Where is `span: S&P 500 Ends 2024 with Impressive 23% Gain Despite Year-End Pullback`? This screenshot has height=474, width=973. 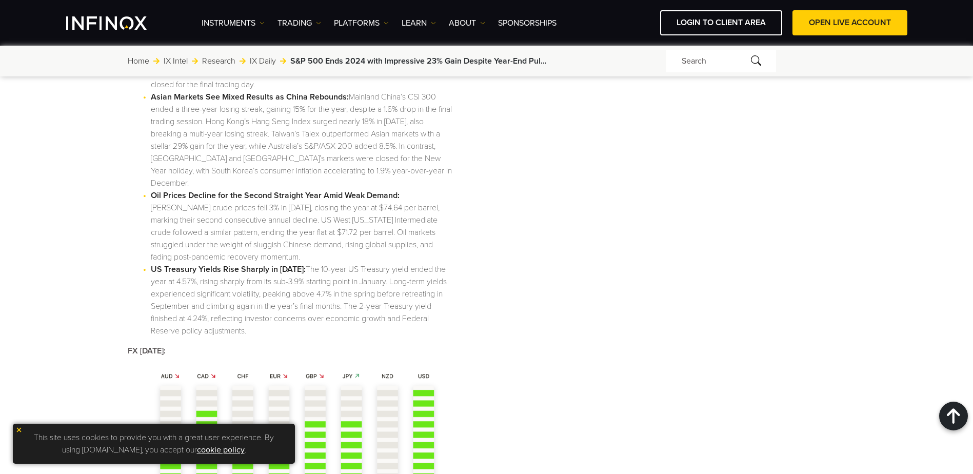
span: S&P 500 Ends 2024 with Impressive 23% Gain Despite Year-End Pullback is located at coordinates (419, 61).